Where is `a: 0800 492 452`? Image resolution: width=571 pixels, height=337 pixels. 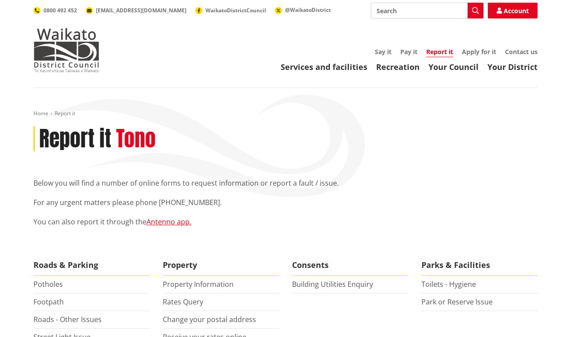 a: 0800 492 452 is located at coordinates (55, 10).